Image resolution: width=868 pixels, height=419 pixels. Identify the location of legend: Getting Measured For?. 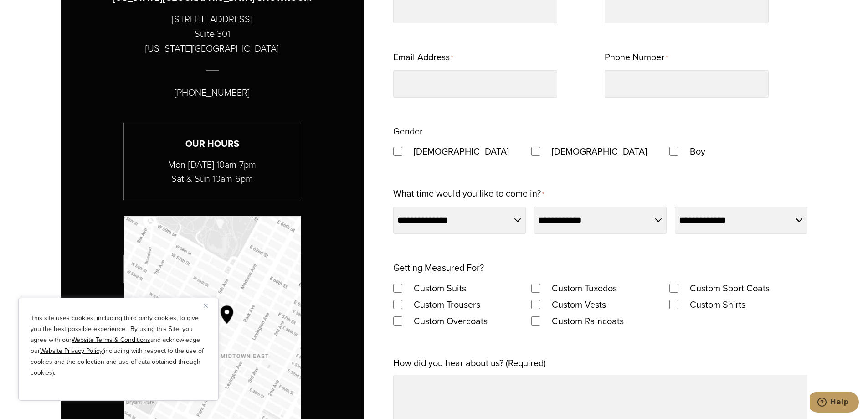
(438, 267).